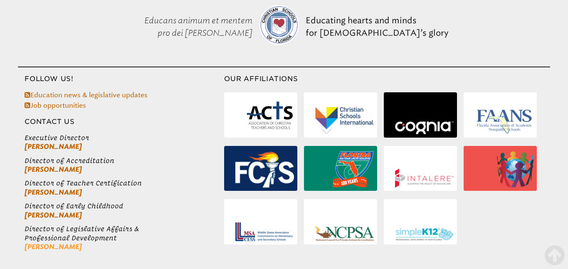 This screenshot has height=269, width=568. Describe the element at coordinates (515, 169) in the screenshot. I see `img: International Alliance for School Accreditation` at that location.